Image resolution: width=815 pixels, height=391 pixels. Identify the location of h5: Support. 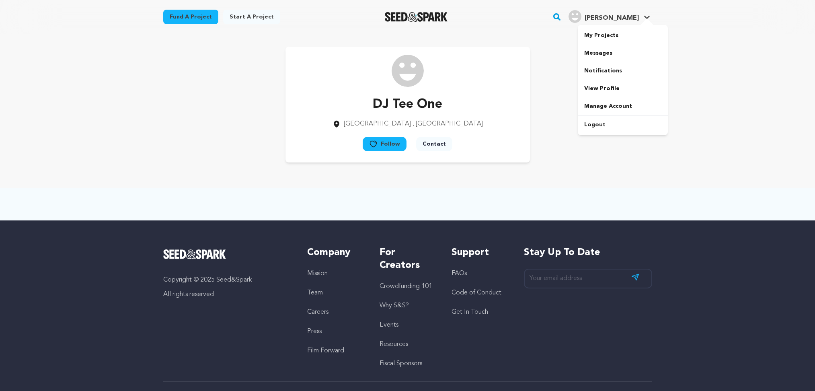
(479, 253).